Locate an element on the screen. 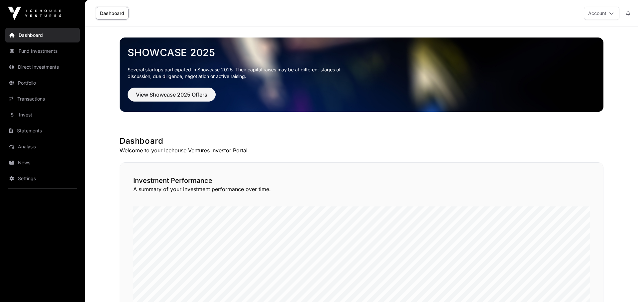 Image resolution: width=638 pixels, height=302 pixels. p: Several startups participated in Showcase 2025. Their capital raises may be at different stages o... is located at coordinates (239, 73).